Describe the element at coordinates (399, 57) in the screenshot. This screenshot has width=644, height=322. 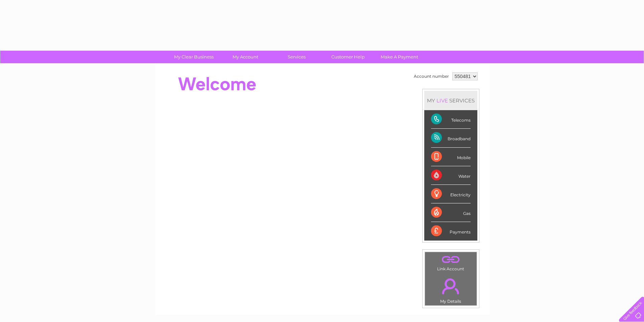
I see `a: Make A Payment` at that location.